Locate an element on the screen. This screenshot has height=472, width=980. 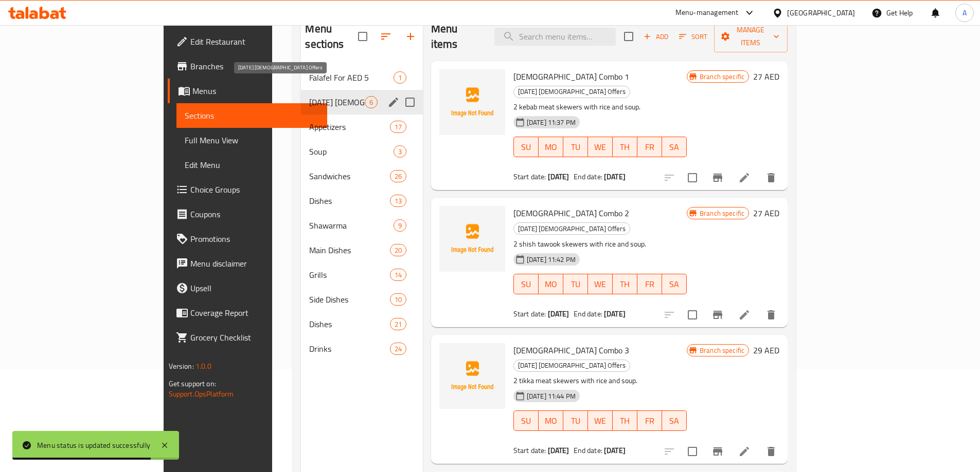
div: Shawarma9 is located at coordinates (361, 225).